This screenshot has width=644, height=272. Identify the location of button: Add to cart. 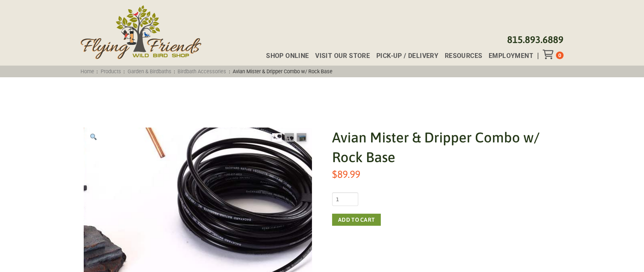
(356, 220).